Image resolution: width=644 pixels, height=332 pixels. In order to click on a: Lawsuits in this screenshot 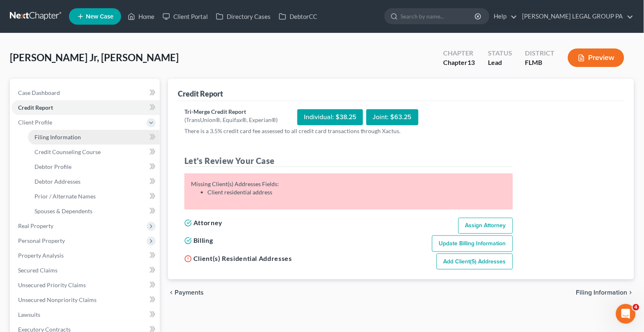, I will do `click(85, 315)`.